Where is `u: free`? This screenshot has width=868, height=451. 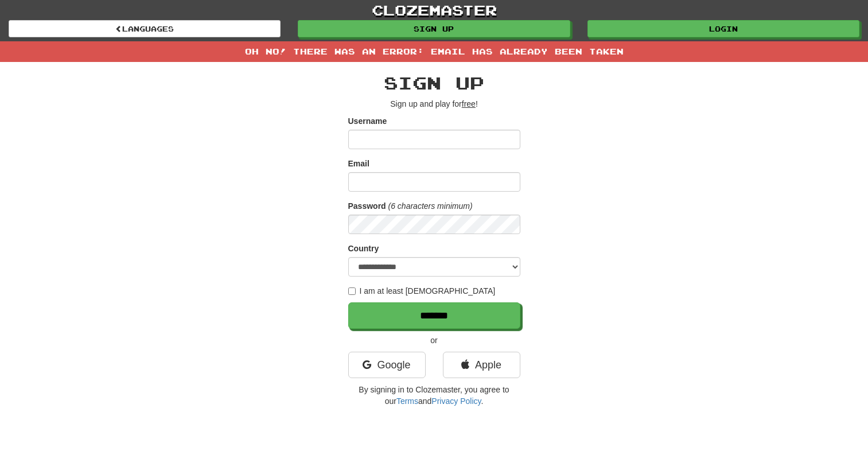
u: free is located at coordinates (469, 104).